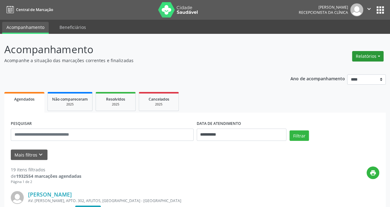 The width and height of the screenshot is (390, 207). Describe the element at coordinates (41, 155) in the screenshot. I see `i: keyboard_arrow_down` at that location.